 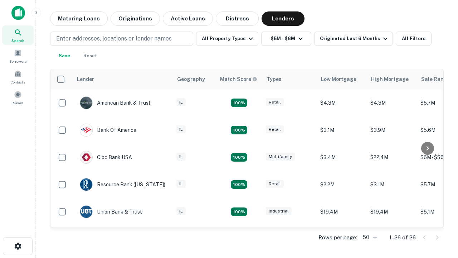 I want to click on button: Active Loans, so click(x=188, y=19).